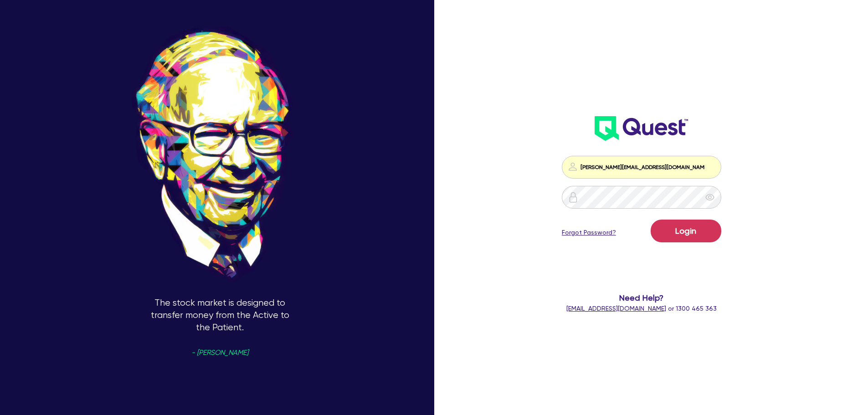 This screenshot has width=868, height=415. I want to click on span: eye, so click(710, 197).